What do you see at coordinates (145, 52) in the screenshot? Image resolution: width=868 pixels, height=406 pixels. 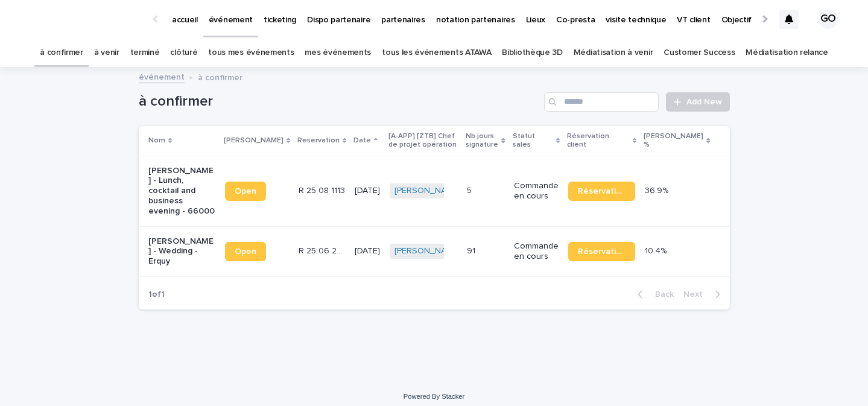 I see `a: terminé` at bounding box center [145, 52].